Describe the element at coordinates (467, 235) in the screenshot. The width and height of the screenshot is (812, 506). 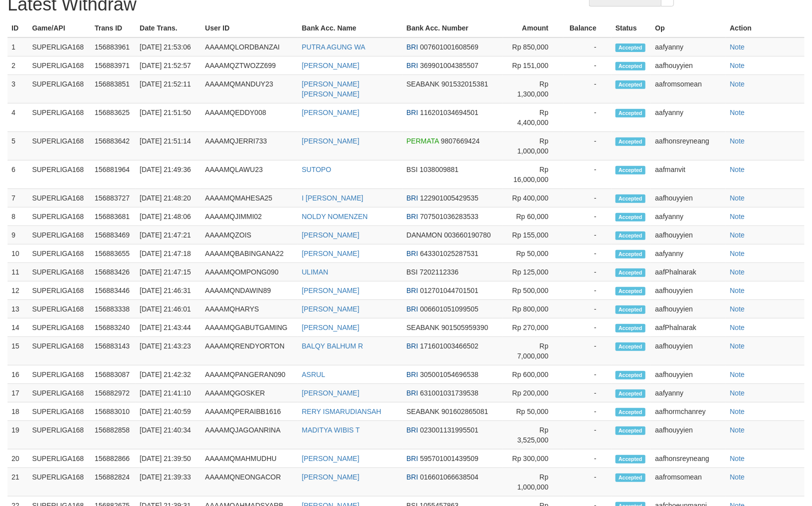
I see `span: 003660190780` at that location.